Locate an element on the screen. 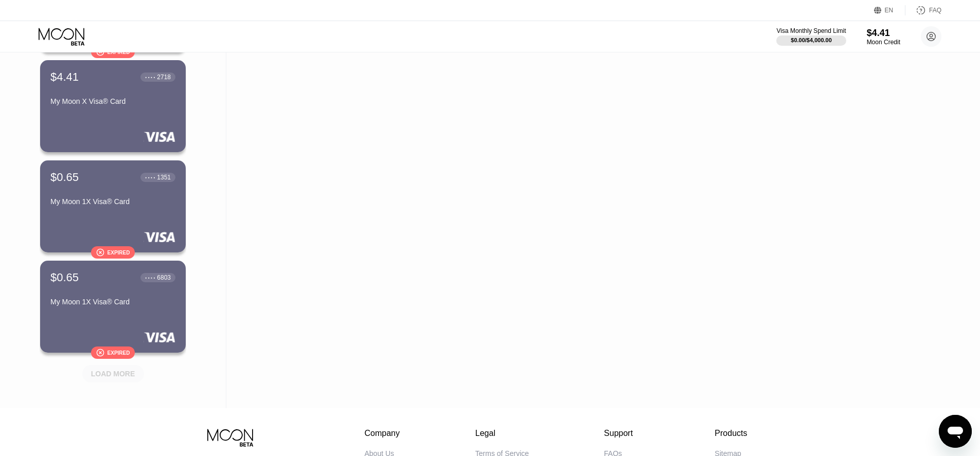  div: Visa Monthly Spend Limit is located at coordinates (811, 31).